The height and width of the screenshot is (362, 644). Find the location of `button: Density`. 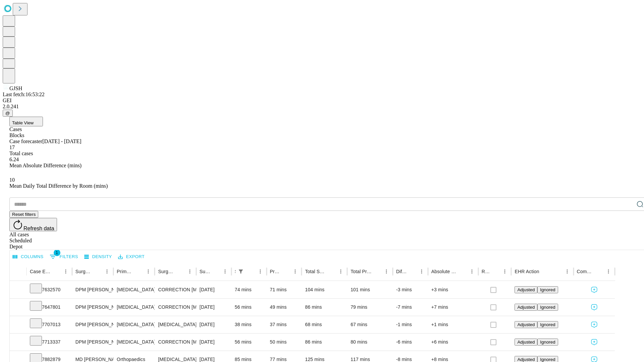

button: Density is located at coordinates (98, 256).